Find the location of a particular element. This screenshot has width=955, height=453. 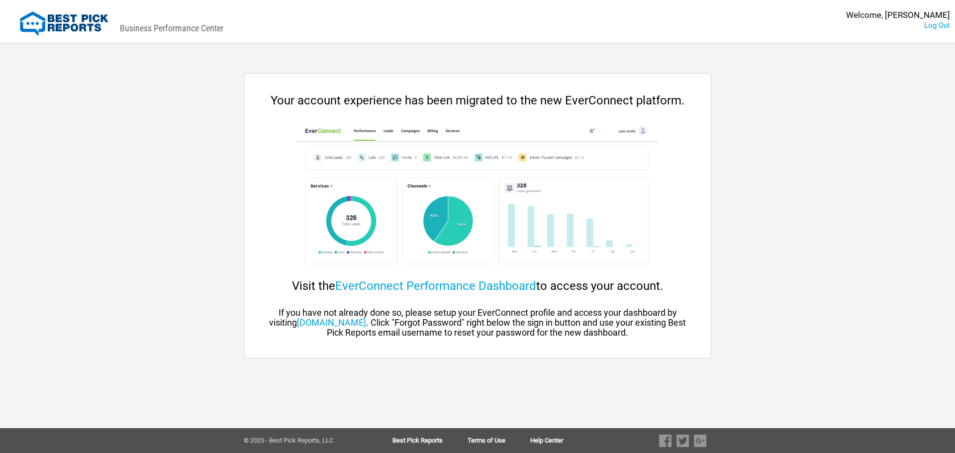

div: © 2025 - Best Pick Reports, LLC is located at coordinates (302, 441).